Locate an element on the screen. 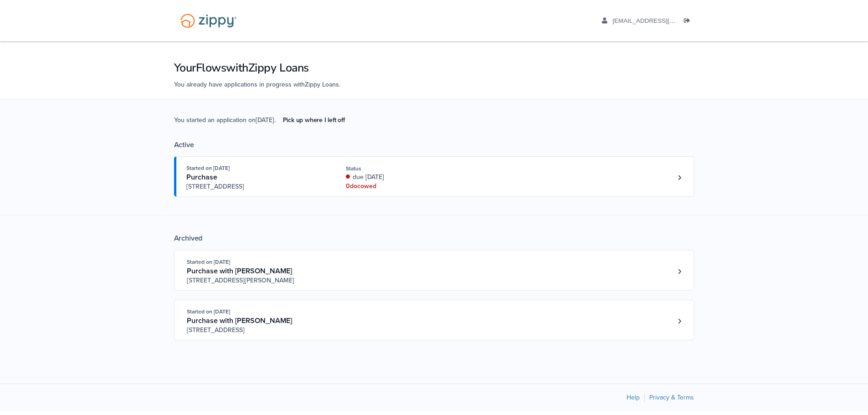 The image size is (868, 415). a: Open loan 4238297 is located at coordinates (434, 270).